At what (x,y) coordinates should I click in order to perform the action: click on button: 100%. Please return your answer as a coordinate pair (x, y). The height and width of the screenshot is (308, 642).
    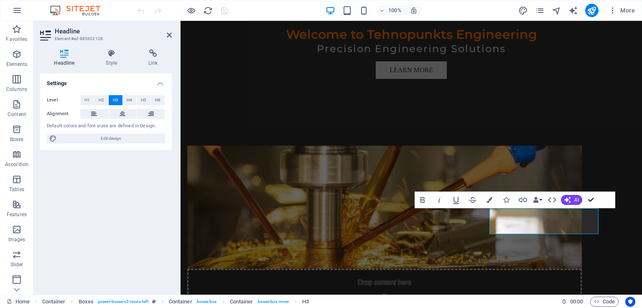
    Looking at the image, I should click on (390, 10).